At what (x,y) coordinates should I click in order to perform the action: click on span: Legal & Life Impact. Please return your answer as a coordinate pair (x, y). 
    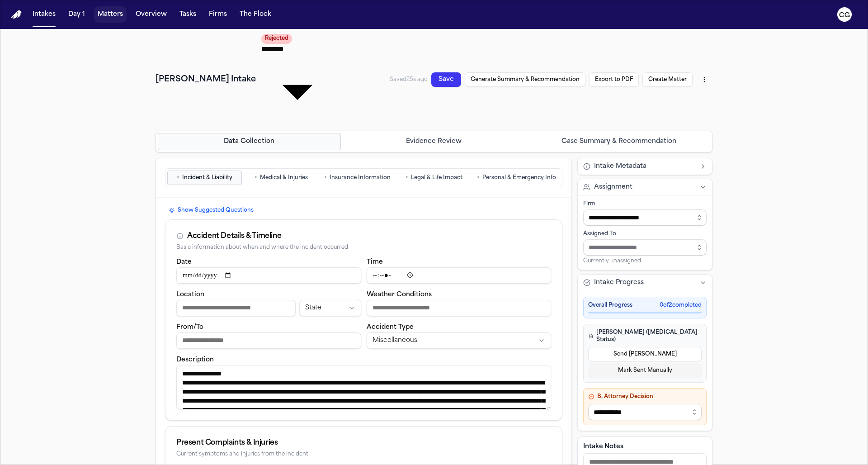
    Looking at the image, I should click on (437, 178).